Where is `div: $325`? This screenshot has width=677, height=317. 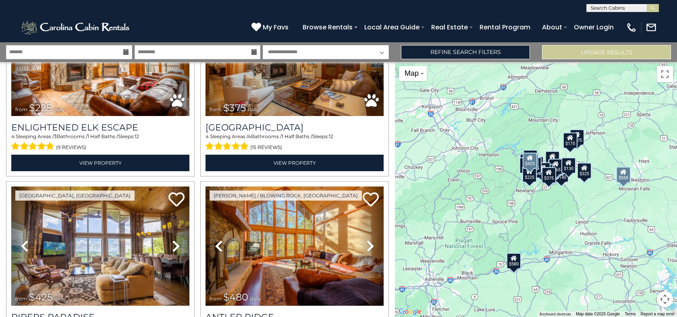
div: $325 is located at coordinates (584, 171).